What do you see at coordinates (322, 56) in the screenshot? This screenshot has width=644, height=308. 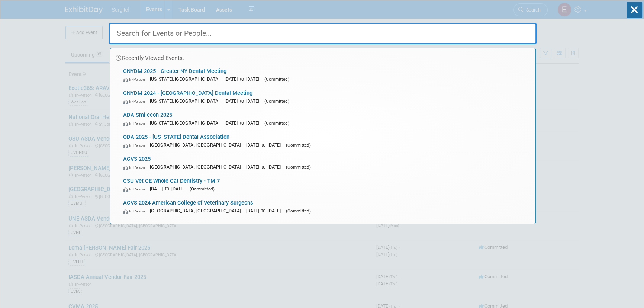 I see `div: Recently Viewed Events:` at bounding box center [322, 56].